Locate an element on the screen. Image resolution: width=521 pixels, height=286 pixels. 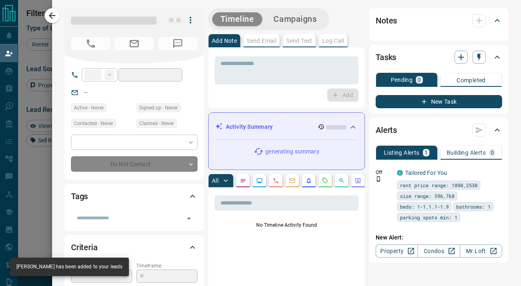
div: Tasks is located at coordinates (439, 57).